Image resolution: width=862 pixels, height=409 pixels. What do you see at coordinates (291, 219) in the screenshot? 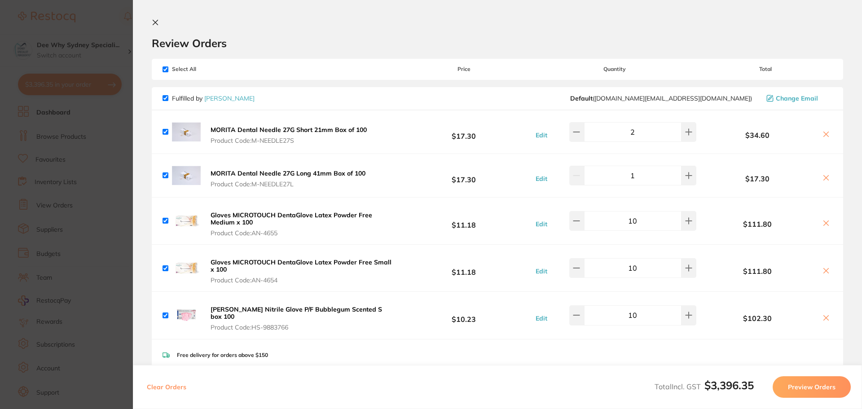
I see `b: Gloves MICROTOUCH DentaGlove Latex Powder Free Medium x 100` at bounding box center [291, 219].